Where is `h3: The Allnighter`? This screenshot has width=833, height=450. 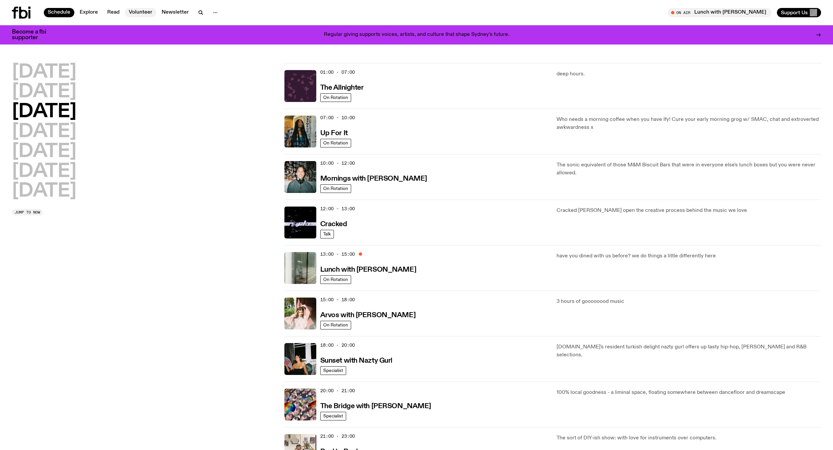 h3: The Allnighter is located at coordinates (342, 88).